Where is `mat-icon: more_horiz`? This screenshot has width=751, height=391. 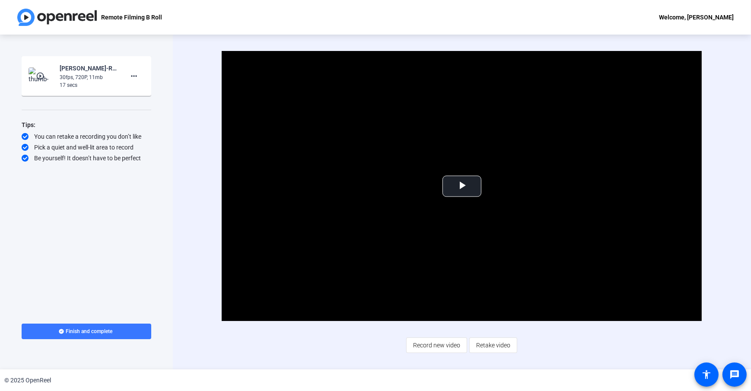 mat-icon: more_horiz is located at coordinates (134, 76).